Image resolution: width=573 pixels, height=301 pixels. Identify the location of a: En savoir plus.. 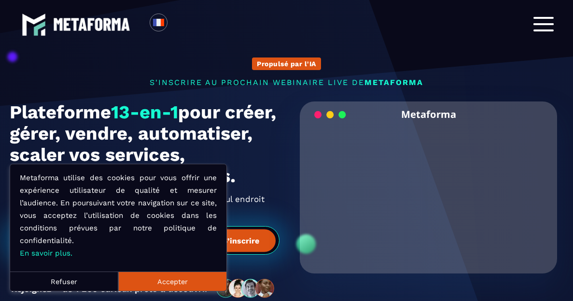
(46, 253).